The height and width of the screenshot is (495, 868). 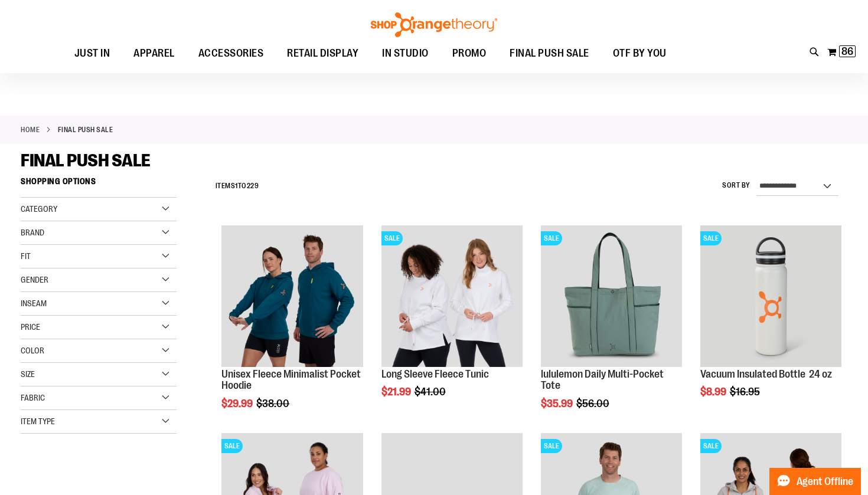 What do you see at coordinates (273, 404) in the screenshot?
I see `span: $38.00` at bounding box center [273, 404].